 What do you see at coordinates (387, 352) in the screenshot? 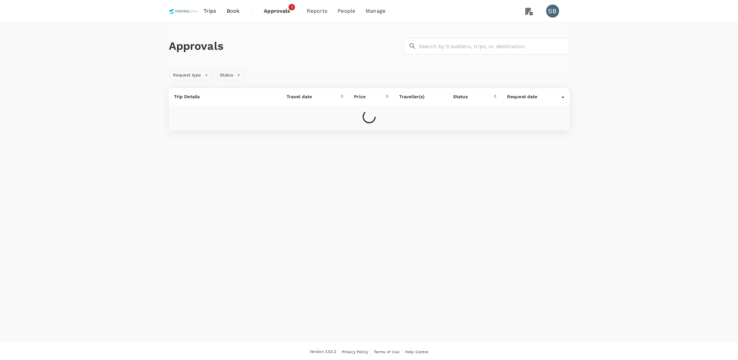
I see `a: Terms of Use` at bounding box center [387, 352].